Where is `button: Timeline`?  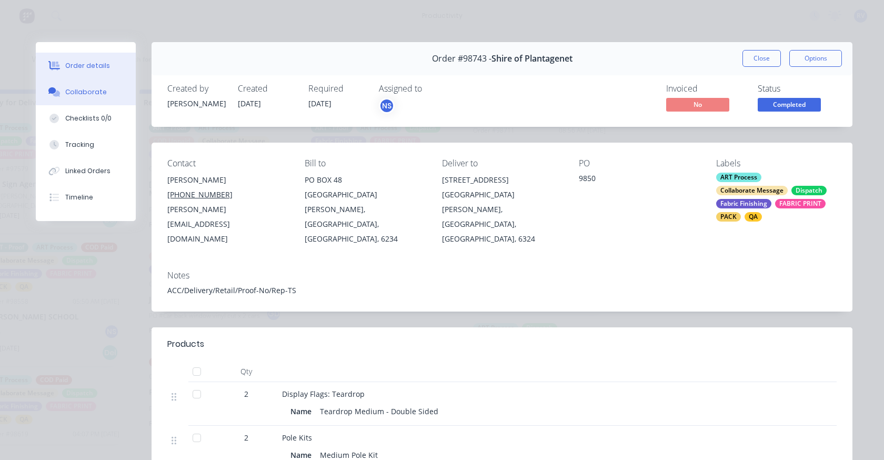 button: Timeline is located at coordinates (86, 197).